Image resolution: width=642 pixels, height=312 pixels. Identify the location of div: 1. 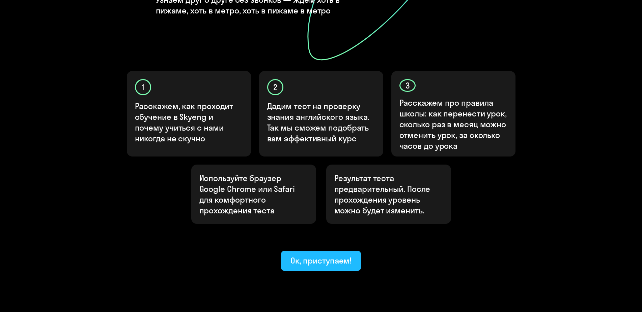
(143, 87).